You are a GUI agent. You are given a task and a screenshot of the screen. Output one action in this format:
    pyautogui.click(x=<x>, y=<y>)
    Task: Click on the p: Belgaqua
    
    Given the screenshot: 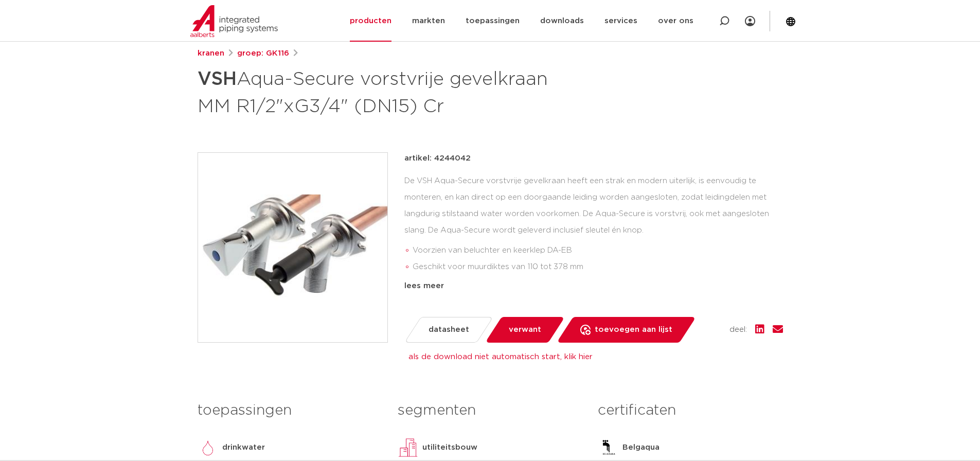 What is the action you would take?
    pyautogui.click(x=641, y=448)
    